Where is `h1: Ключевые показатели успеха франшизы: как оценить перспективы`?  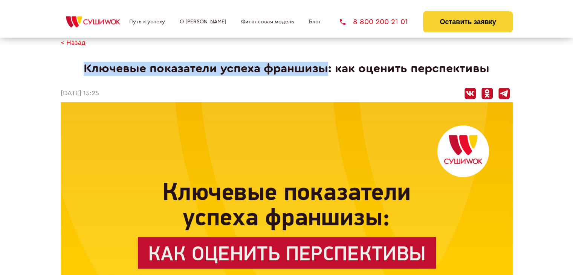
h1: Ключевые показатели успеха франшизы: как оценить перспективы is located at coordinates (287, 69).